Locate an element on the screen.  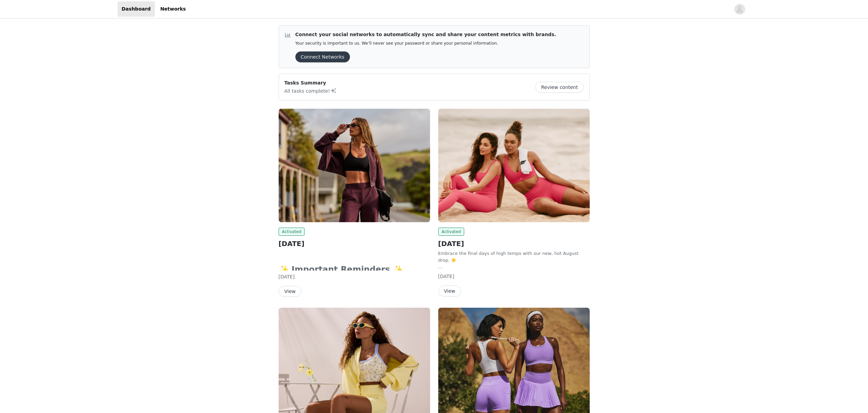
strong: ✨ Important Reminders ✨ is located at coordinates (343, 270).